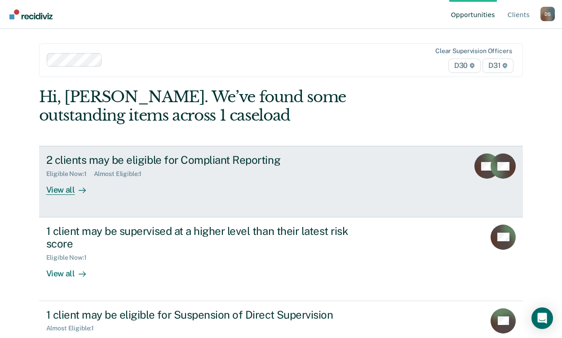  Describe the element at coordinates (548, 14) in the screenshot. I see `div: D S` at that location.